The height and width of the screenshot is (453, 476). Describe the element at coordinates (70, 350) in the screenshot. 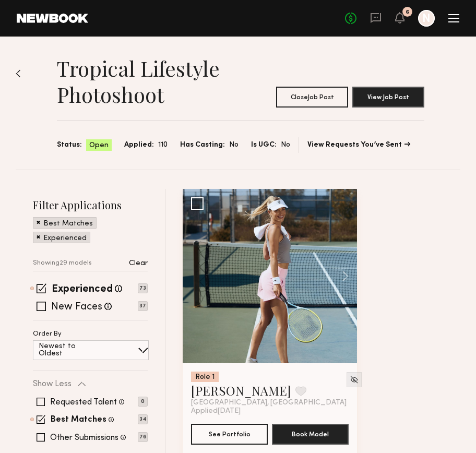

I see `p: Newest to Oldest` at that location.